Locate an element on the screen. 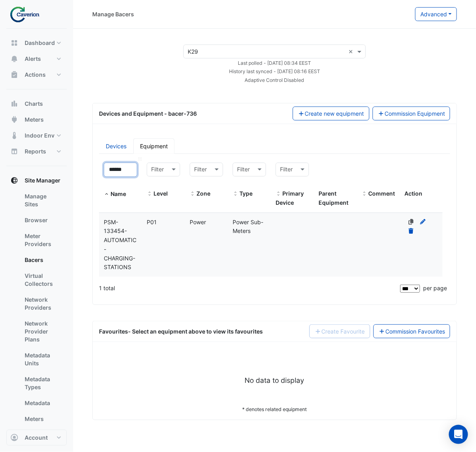 Image resolution: width=476 pixels, height=452 pixels. button: Charts is located at coordinates (37, 104).